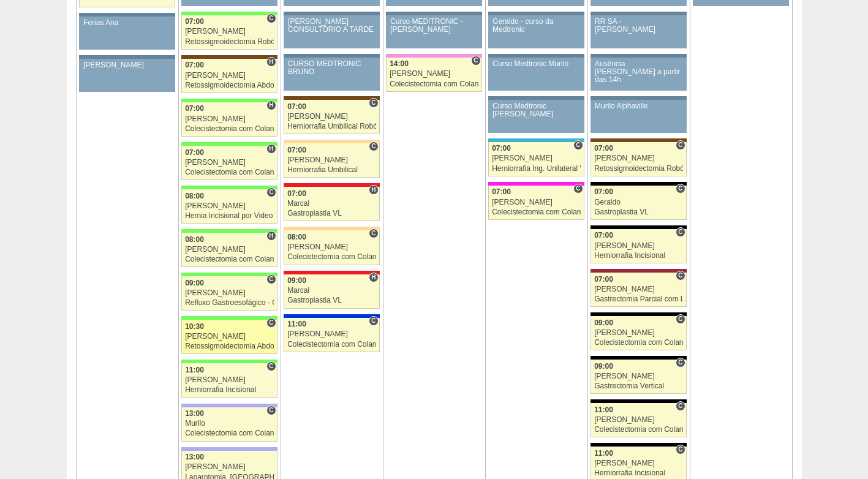 This screenshot has height=479, width=868. I want to click on div: Geraldo, so click(638, 202).